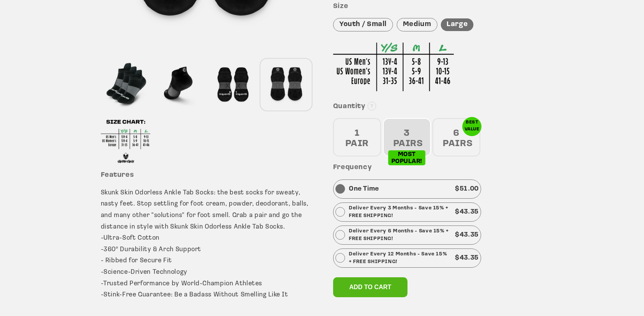  I want to click on h3: Quantity, so click(438, 107).